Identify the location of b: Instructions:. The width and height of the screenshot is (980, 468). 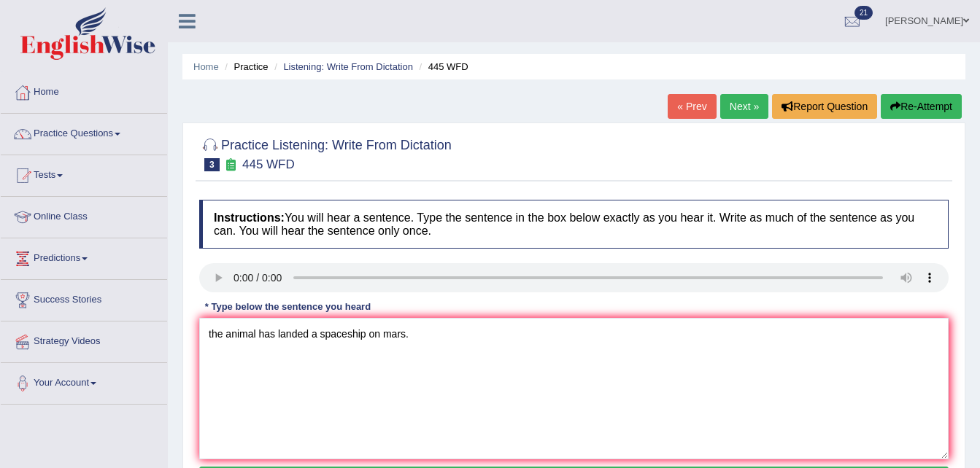
(248, 217).